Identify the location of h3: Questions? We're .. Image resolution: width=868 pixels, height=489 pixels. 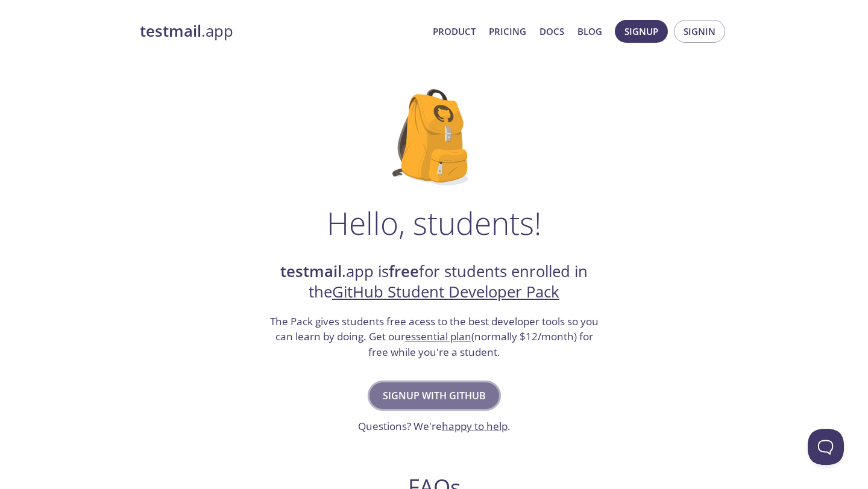
(434, 426).